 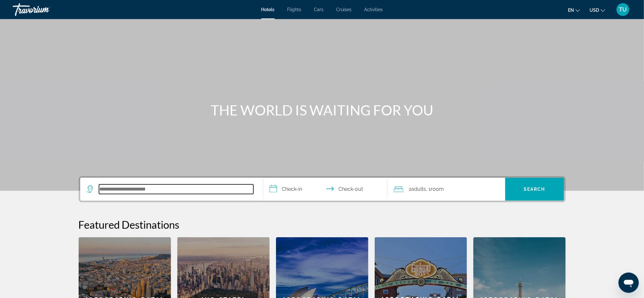 I want to click on button: Change language, so click(x=574, y=10).